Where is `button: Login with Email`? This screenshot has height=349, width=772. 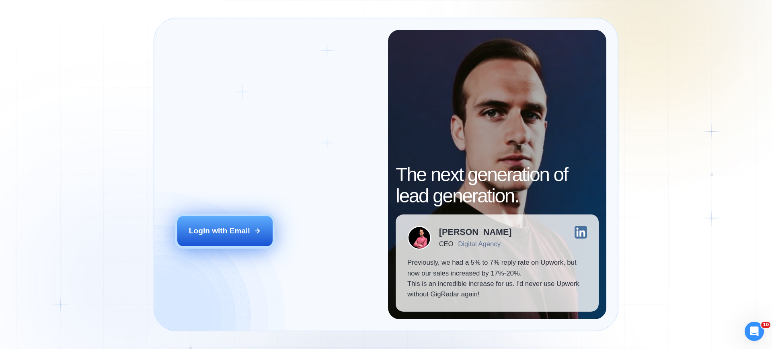 button: Login with Email is located at coordinates (225, 231).